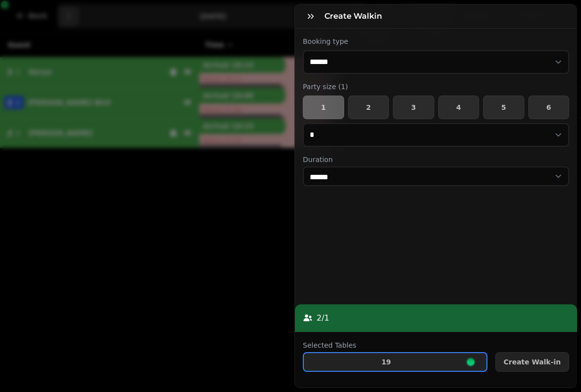 Image resolution: width=581 pixels, height=392 pixels. What do you see at coordinates (369, 107) in the screenshot?
I see `span: 2` at bounding box center [369, 107].